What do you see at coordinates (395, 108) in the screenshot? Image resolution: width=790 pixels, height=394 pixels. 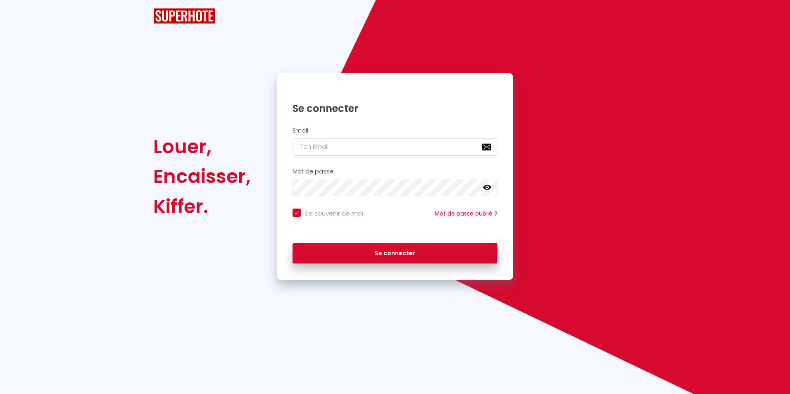 I see `h1: Se connecter` at bounding box center [395, 108].